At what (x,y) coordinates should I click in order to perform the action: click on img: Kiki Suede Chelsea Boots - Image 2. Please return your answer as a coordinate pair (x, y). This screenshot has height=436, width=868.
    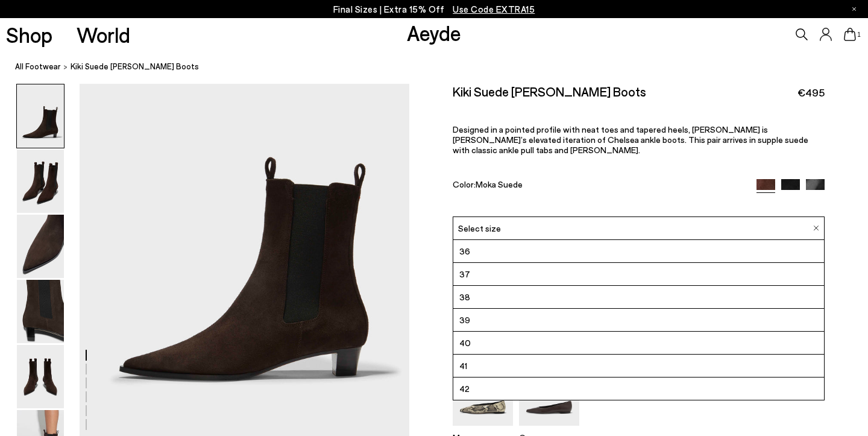
    Looking at the image, I should click on (40, 181).